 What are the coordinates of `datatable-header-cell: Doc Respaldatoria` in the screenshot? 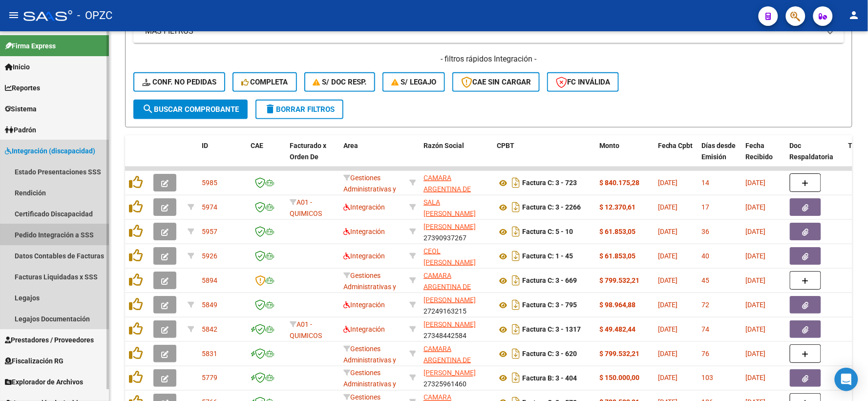 It's located at (815, 157).